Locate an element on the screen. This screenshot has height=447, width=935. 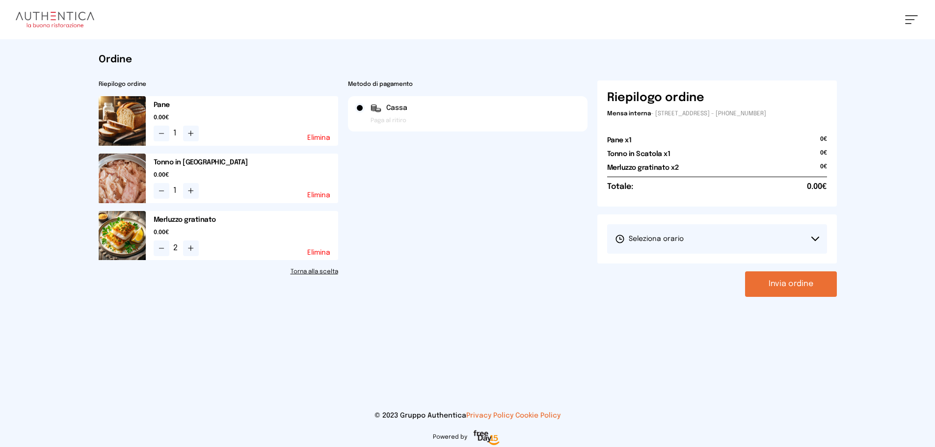
h1: Ordine is located at coordinates (468, 60).